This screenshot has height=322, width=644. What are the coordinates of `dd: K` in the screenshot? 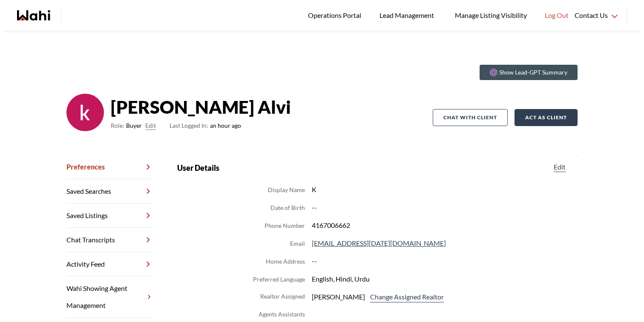 It's located at (440, 190).